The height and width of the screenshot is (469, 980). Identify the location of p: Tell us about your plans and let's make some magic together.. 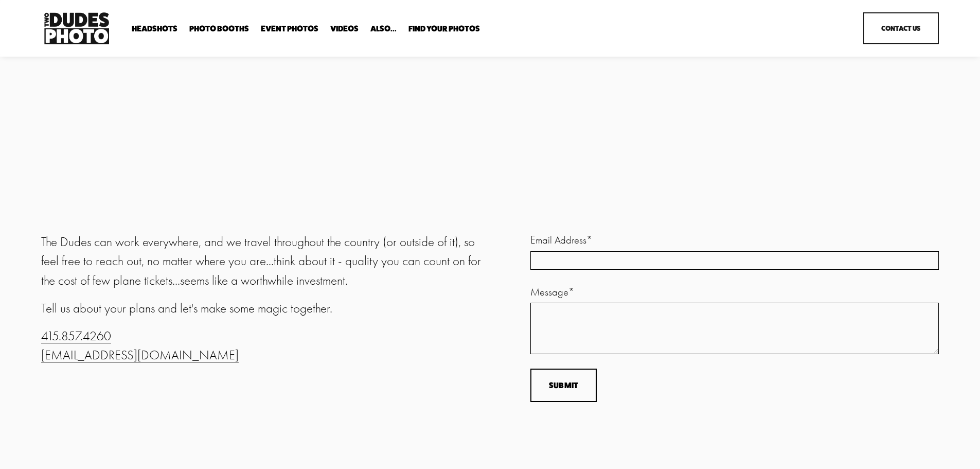
(264, 309).